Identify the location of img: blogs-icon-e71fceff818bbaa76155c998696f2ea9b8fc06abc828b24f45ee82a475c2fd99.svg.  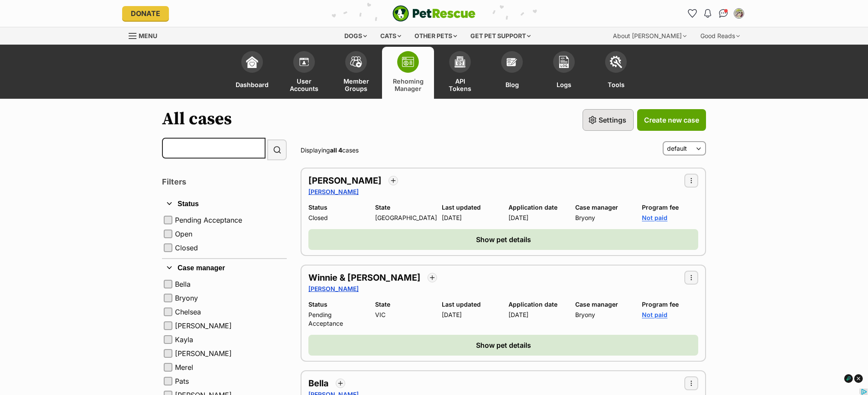
(512, 62).